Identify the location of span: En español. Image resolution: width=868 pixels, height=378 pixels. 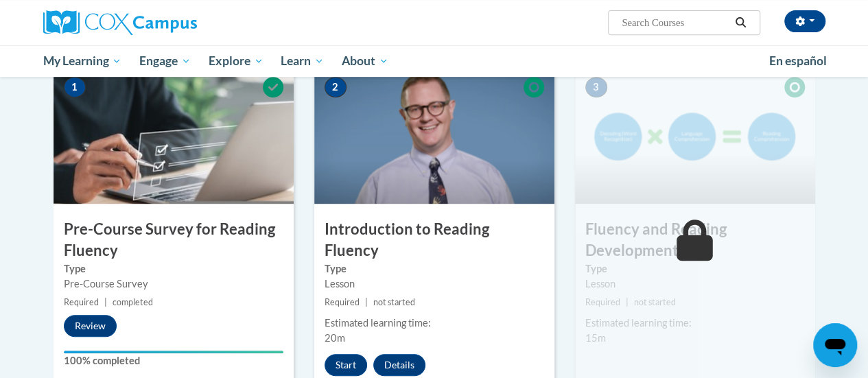
(798, 61).